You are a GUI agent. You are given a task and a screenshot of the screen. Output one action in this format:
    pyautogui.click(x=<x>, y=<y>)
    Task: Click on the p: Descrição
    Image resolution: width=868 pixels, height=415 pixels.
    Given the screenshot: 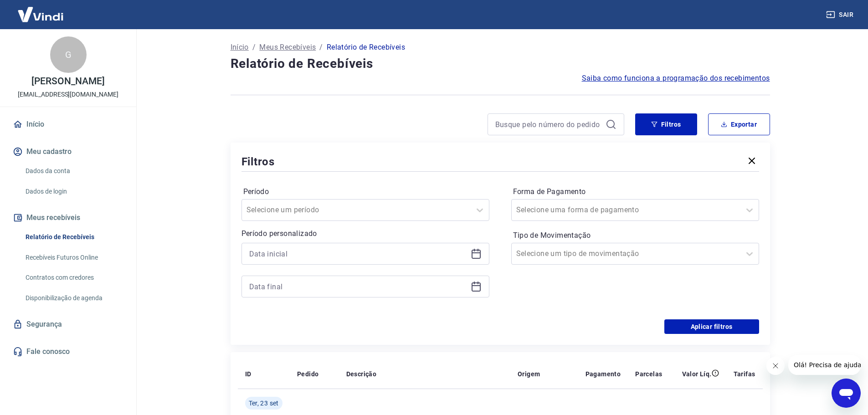 What is the action you would take?
    pyautogui.click(x=361, y=374)
    